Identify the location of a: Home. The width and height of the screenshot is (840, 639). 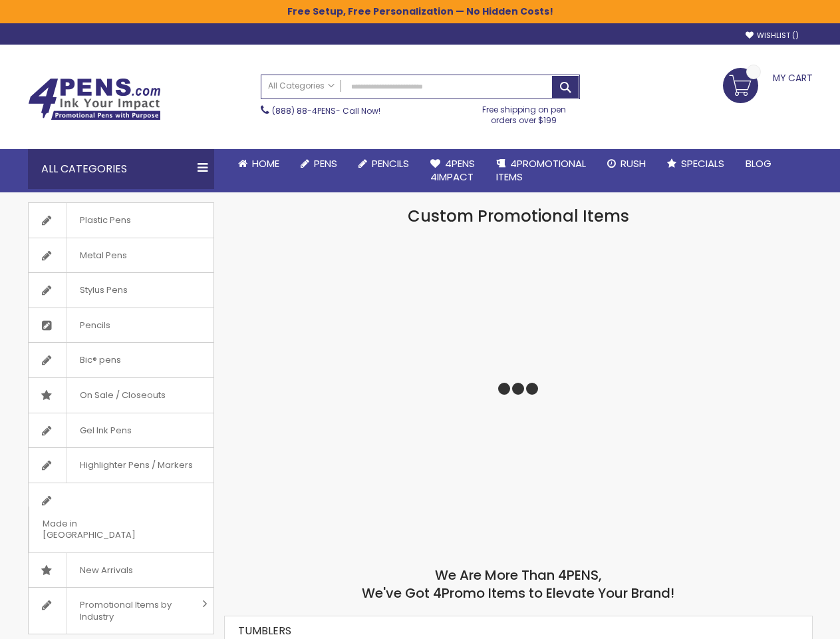
(258, 164).